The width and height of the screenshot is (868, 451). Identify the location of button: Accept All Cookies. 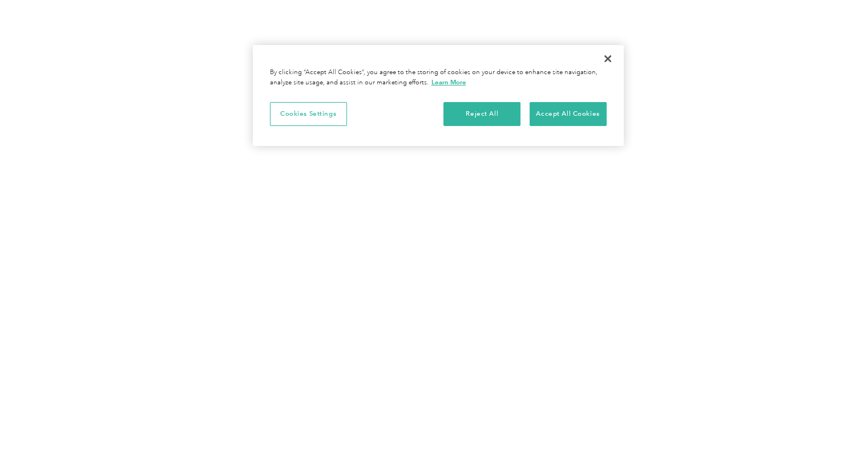
(568, 114).